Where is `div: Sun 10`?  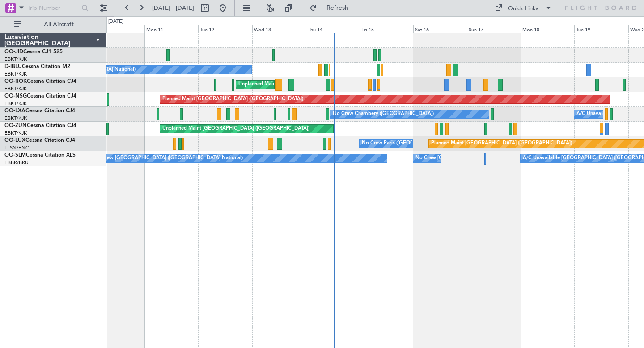
div: Sun 10 is located at coordinates (118, 28).